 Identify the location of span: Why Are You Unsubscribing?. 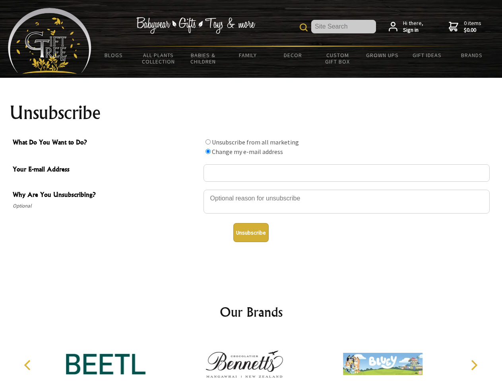
(106, 195).